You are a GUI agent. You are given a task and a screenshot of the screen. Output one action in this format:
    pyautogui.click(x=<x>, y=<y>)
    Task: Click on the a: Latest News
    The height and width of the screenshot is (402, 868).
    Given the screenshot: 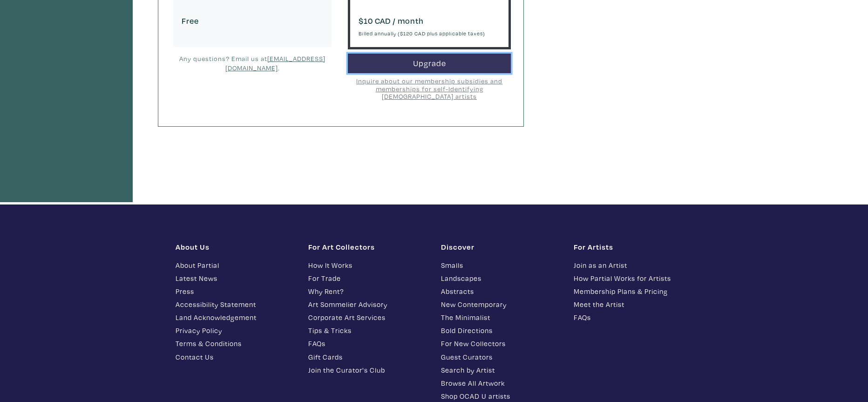 What is the action you would take?
    pyautogui.click(x=235, y=278)
    